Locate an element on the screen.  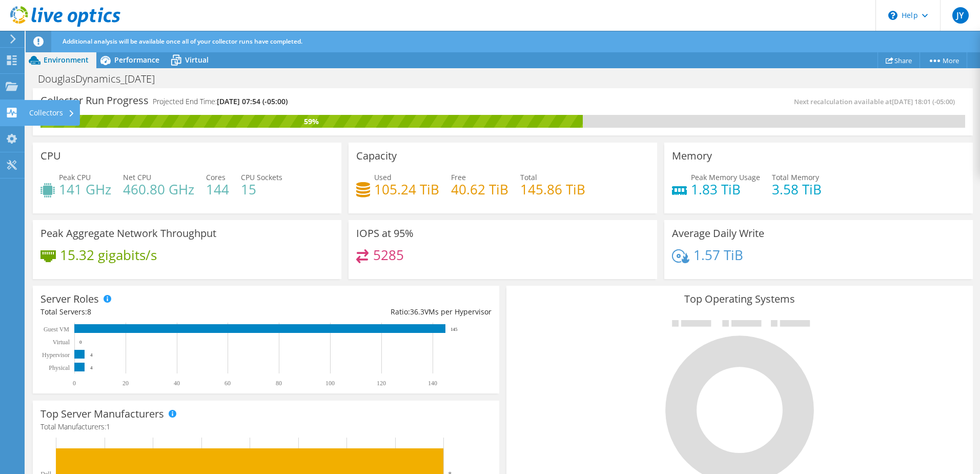
h4: 1.83 TiB is located at coordinates (726, 189).